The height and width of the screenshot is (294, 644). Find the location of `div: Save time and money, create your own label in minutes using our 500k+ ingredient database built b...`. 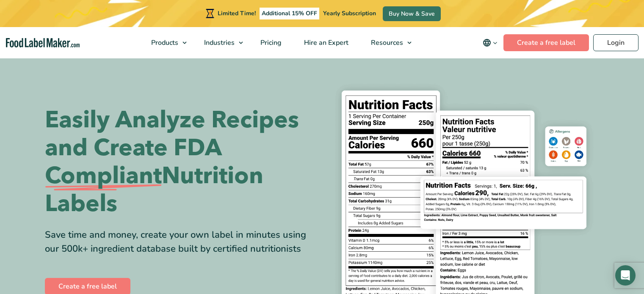

div: Save time and money, create your own label in minutes using our 500k+ ingredient database built b... is located at coordinates (180, 242).